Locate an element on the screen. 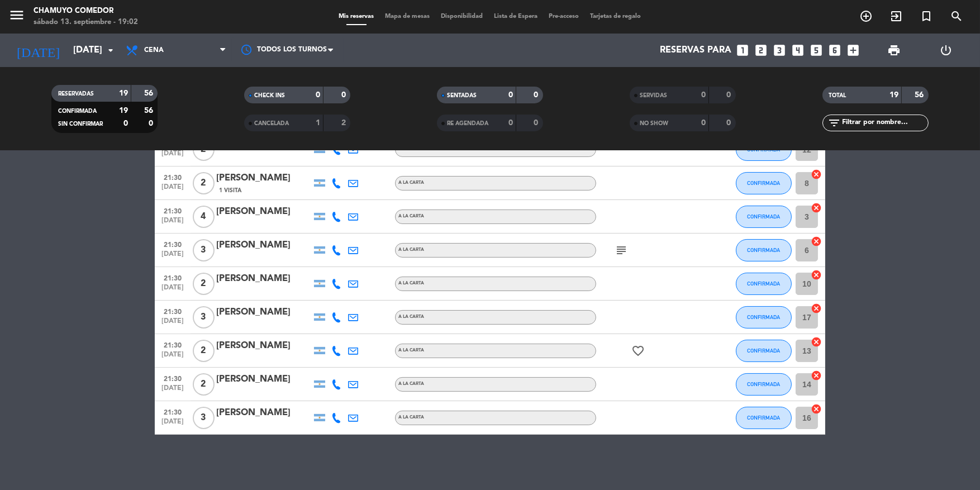 Image resolution: width=980 pixels, height=490 pixels. i: looks_one is located at coordinates (743, 50).